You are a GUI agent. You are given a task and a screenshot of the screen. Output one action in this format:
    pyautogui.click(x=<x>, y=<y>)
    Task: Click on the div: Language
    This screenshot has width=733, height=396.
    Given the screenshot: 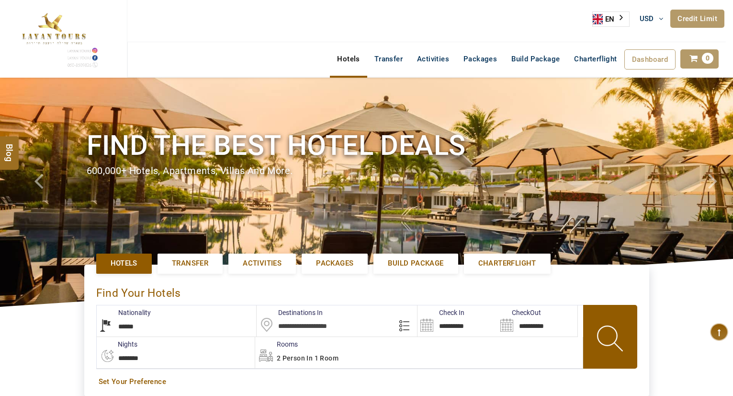 What is the action you would take?
    pyautogui.click(x=611, y=19)
    